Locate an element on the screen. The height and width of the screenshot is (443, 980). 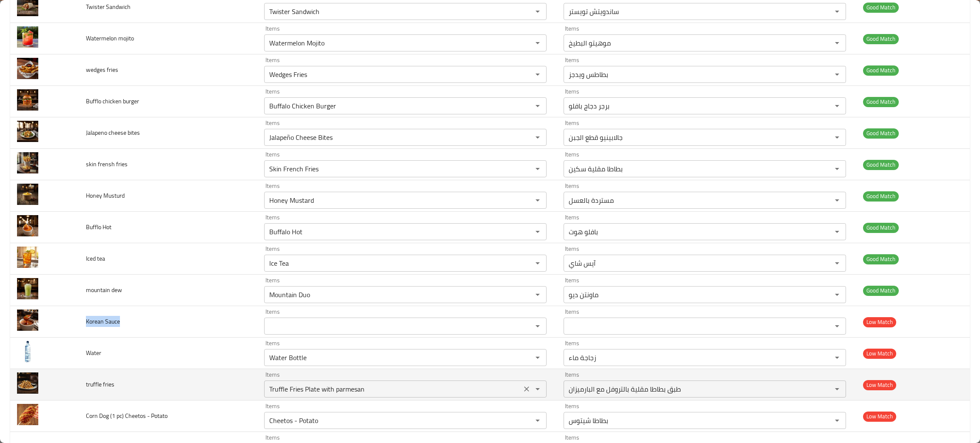
img: wedges fries is located at coordinates (28, 69).